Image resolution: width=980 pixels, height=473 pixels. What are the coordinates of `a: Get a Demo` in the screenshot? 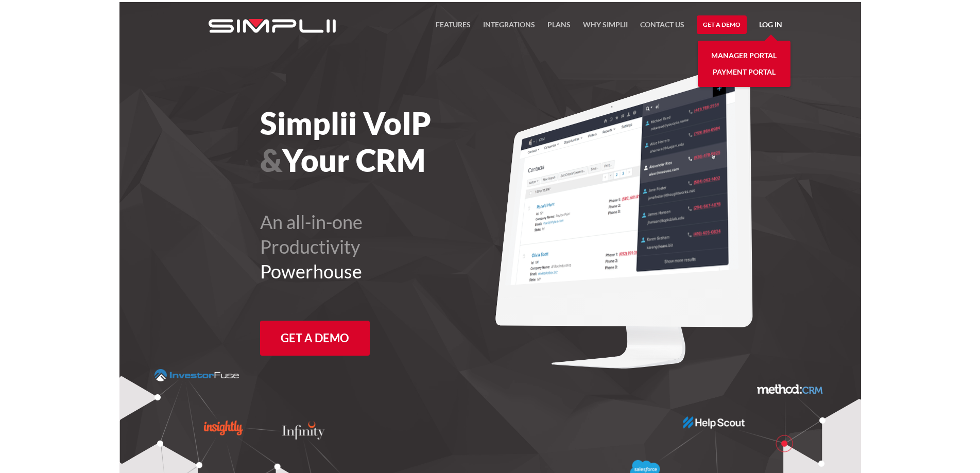 It's located at (314, 338).